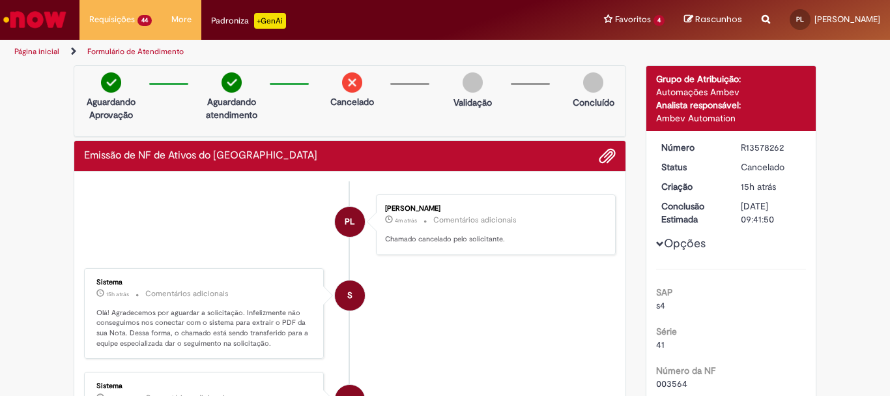 Image resolution: width=890 pixels, height=396 pixels. Describe the element at coordinates (406, 220) in the screenshot. I see `span: 4m atrás` at that location.